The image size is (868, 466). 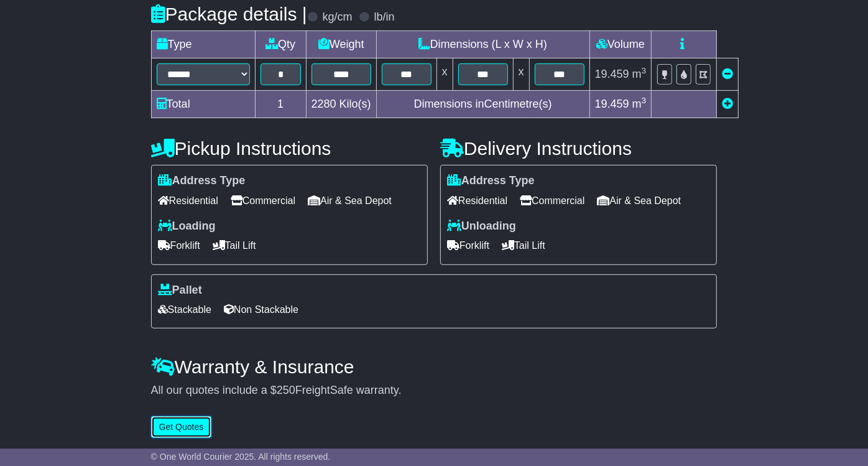 I want to click on label: kg/cm, so click(x=337, y=18).